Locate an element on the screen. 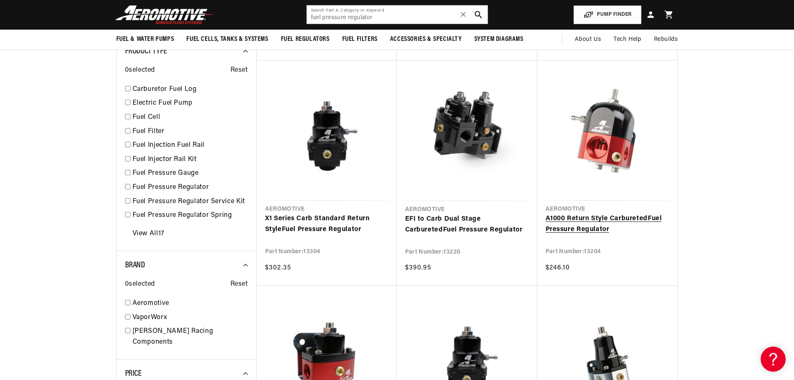 Image resolution: width=794 pixels, height=380 pixels. span: Brand is located at coordinates (135, 265).